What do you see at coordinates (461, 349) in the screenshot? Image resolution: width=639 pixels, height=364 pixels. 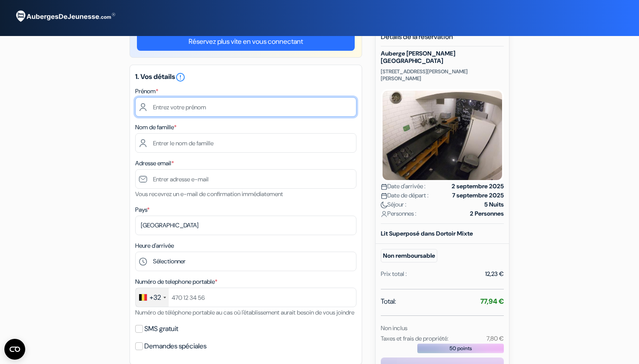 I see `span: 50 points` at bounding box center [461, 349].